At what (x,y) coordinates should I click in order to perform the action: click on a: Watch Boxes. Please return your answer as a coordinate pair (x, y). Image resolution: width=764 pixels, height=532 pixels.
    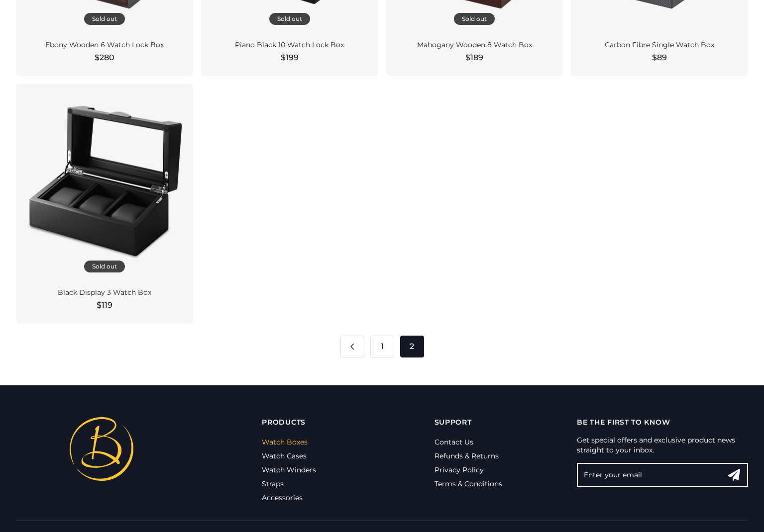
    Looking at the image, I should click on (284, 442).